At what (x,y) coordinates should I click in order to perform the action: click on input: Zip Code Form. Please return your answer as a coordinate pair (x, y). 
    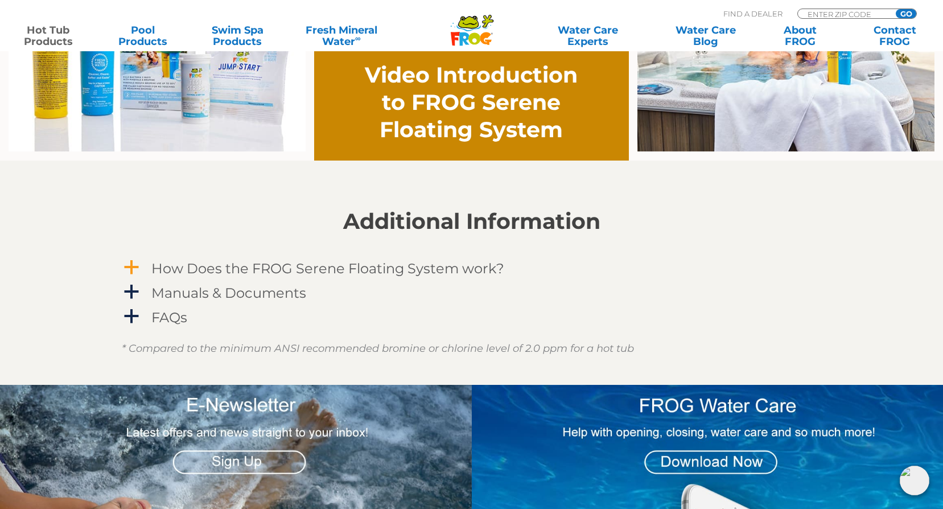
    Looking at the image, I should click on (845, 14).